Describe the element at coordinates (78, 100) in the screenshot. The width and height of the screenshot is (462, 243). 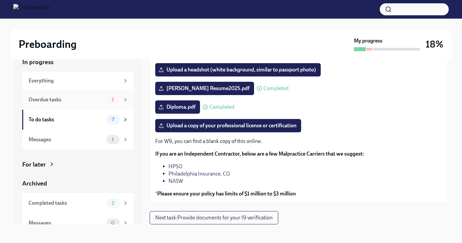
I see `a: Overdue tasks1` at that location.